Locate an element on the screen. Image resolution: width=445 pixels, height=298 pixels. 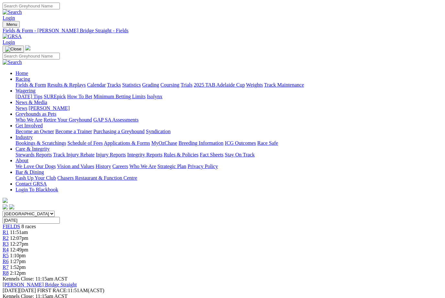
a: Care & Integrity is located at coordinates (33, 149).